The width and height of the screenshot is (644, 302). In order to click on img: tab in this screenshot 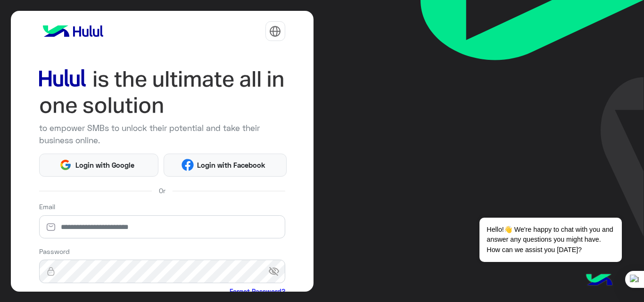, I will do `click(275, 31)`.